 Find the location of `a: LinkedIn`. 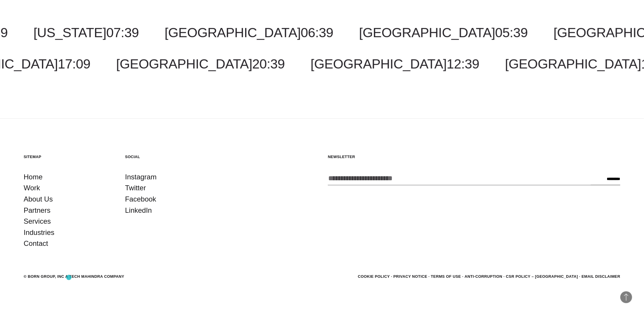

a: LinkedIn is located at coordinates (138, 210).